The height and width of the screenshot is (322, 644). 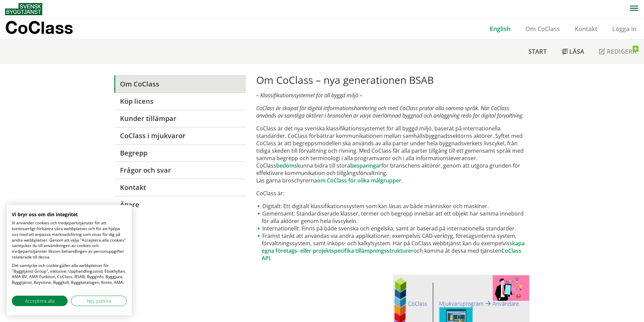 I want to click on span: Läsa, so click(x=576, y=51).